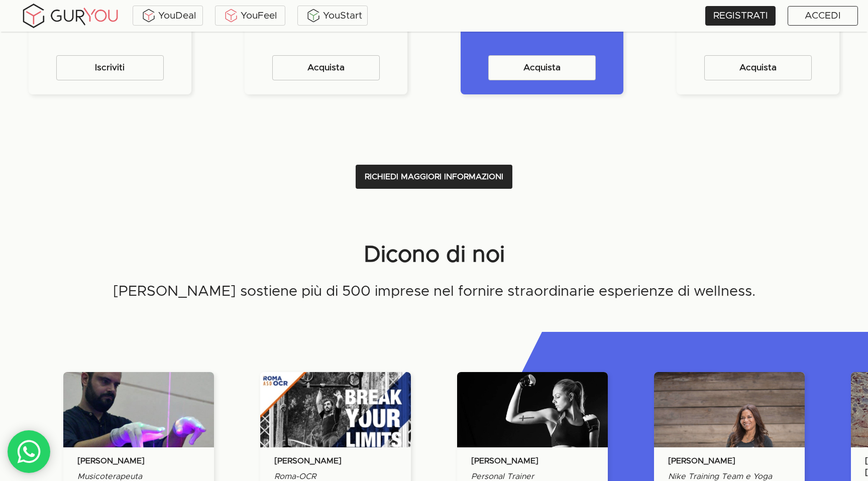 Image resolution: width=868 pixels, height=481 pixels. I want to click on div: YouStart, so click(333, 15).